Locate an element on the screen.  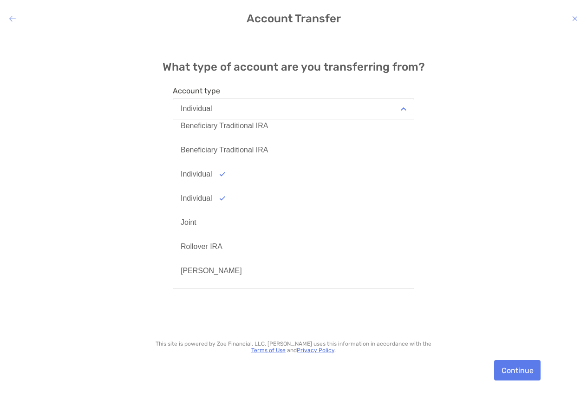
button: Rollover IRA is located at coordinates (293, 246).